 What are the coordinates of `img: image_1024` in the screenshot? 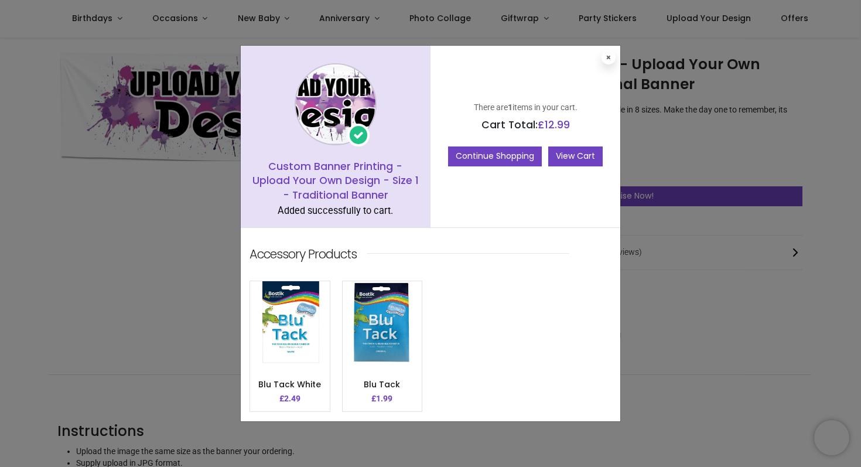 It's located at (336, 104).